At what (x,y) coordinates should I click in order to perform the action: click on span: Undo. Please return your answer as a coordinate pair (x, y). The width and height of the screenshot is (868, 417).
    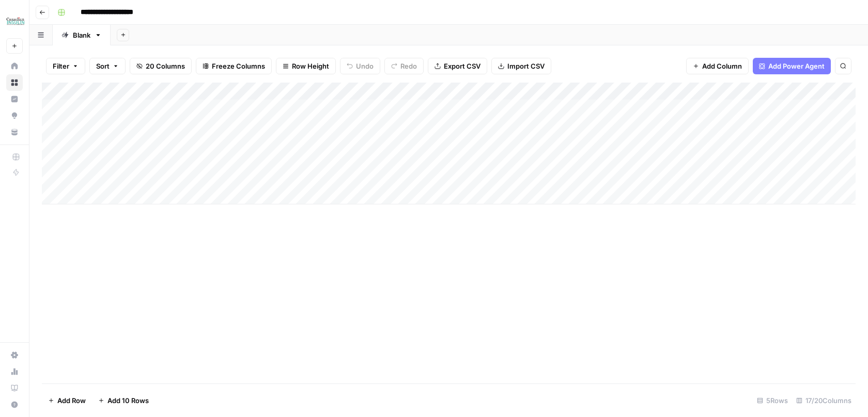
    Looking at the image, I should click on (364, 66).